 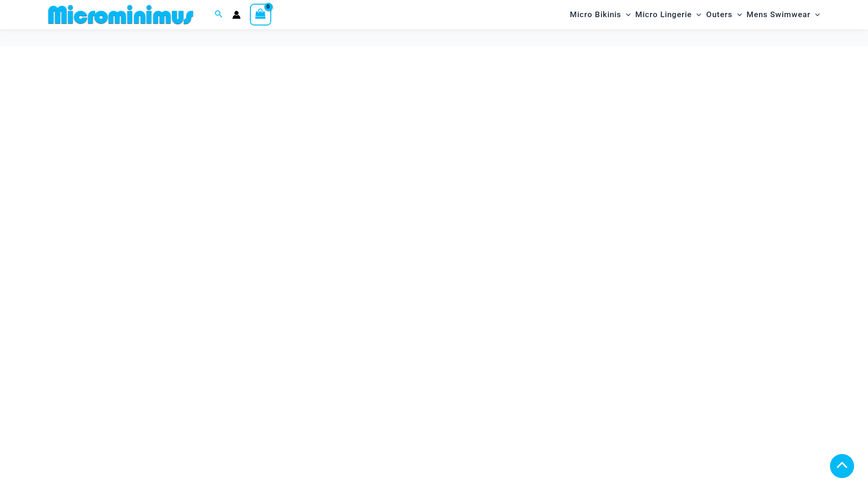 I want to click on a: Micro BikinisMenu ToggleMenu Toggle, so click(x=600, y=14).